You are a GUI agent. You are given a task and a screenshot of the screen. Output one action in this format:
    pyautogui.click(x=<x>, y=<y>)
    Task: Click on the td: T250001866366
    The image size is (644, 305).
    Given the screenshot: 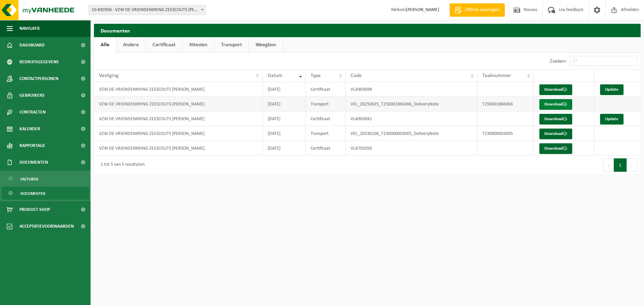 What is the action you would take?
    pyautogui.click(x=505, y=104)
    